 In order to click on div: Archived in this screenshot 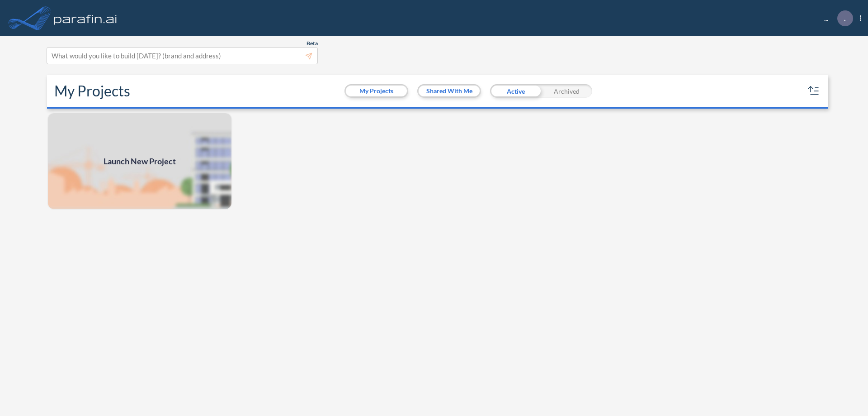, I will do `click(566, 91)`.